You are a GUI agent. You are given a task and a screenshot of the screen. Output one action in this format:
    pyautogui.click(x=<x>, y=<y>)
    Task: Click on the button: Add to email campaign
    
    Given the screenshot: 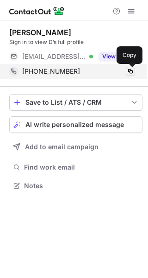 What is the action you would take?
    pyautogui.click(x=76, y=147)
    